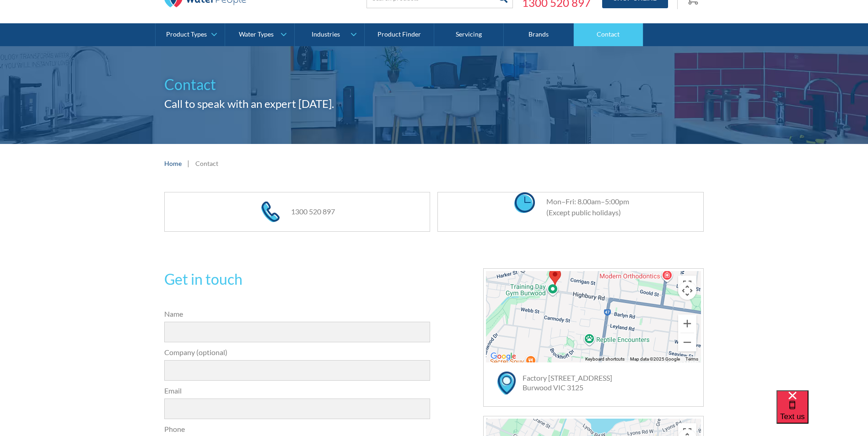 Image resolution: width=868 pixels, height=436 pixels. I want to click on span: Map data ©2025 Google, so click(655, 359).